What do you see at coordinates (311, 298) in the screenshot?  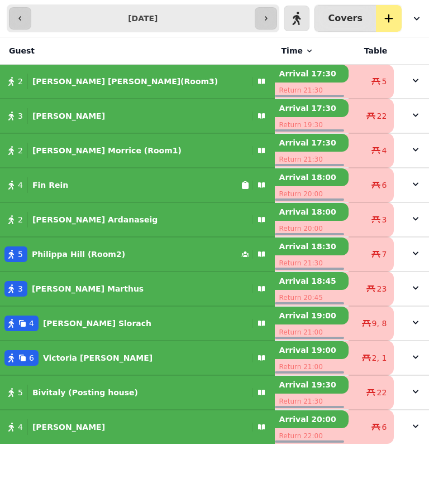 I see `p: Return 20:45` at bounding box center [311, 298].